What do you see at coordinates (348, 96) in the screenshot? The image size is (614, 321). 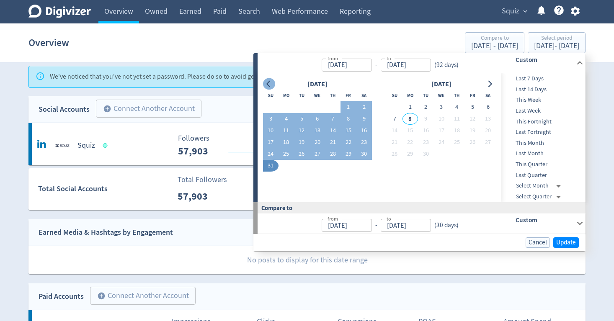 I see `th: Friday` at bounding box center [348, 96].